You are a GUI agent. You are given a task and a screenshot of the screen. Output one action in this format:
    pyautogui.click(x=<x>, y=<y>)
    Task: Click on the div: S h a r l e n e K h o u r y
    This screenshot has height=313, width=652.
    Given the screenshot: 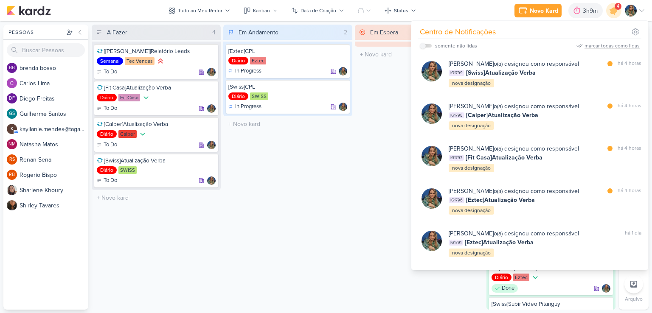 What is the action you would take?
    pyautogui.click(x=54, y=190)
    